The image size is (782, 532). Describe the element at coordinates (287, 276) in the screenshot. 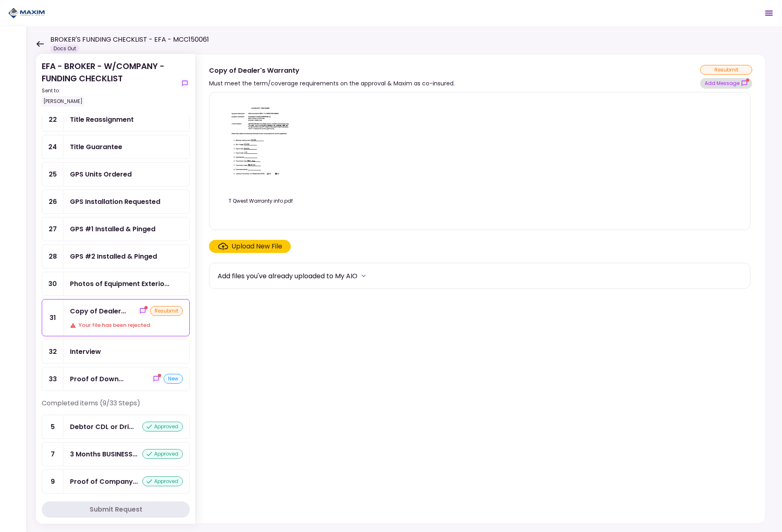

I see `div: Add files you've already uploaded to My AIO` at that location.